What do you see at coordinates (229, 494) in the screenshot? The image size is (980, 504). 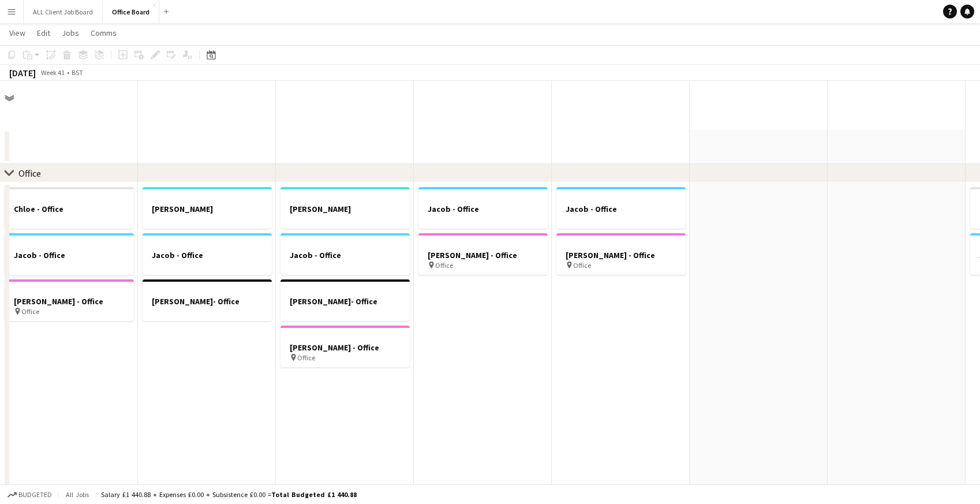 I see `div: Salary £1 440.88 + Expenses £0.00 + Subsistence £0.00 =` at bounding box center [229, 494].